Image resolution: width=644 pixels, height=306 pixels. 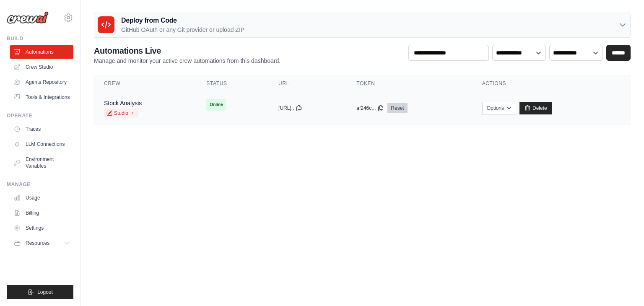 I want to click on h3: Deploy from Code, so click(x=183, y=20).